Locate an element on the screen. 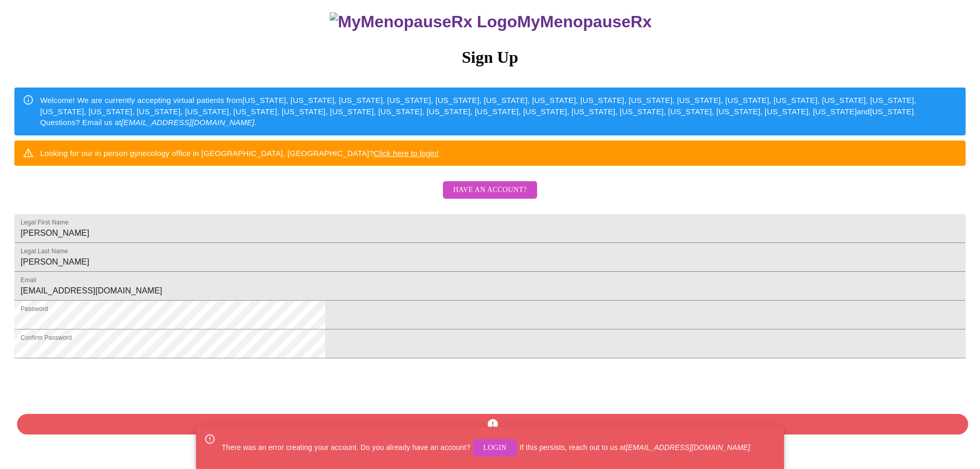 Image resolution: width=980 pixels, height=469 pixels. h3: MyMenopauseRx is located at coordinates (491, 22).